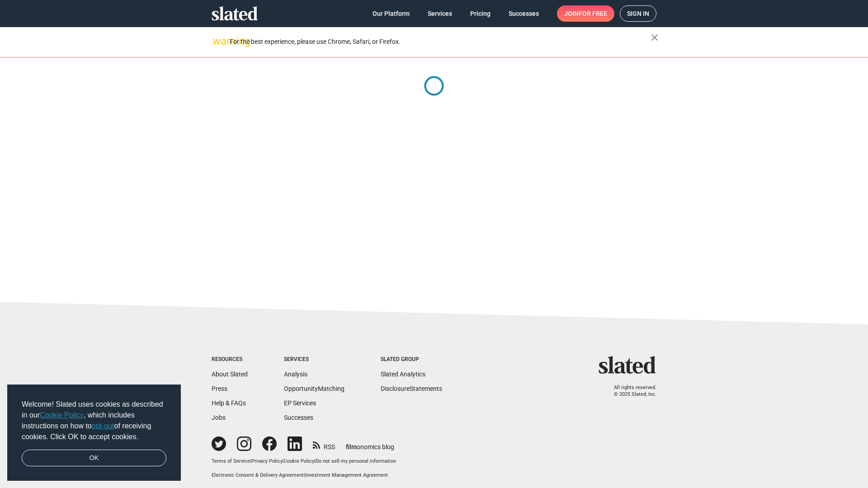 The height and width of the screenshot is (488, 868). Describe the element at coordinates (300, 403) in the screenshot. I see `a: EP Services` at that location.